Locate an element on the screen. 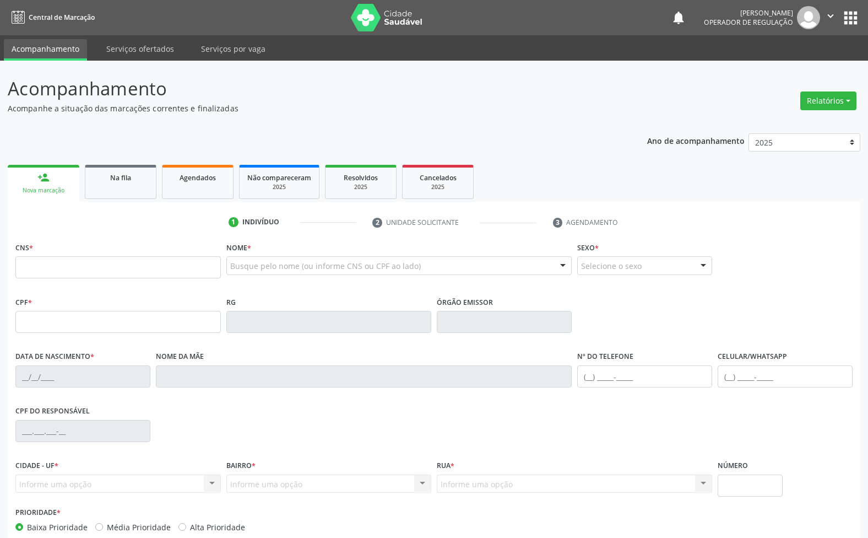  span: Agendados is located at coordinates (198, 177).